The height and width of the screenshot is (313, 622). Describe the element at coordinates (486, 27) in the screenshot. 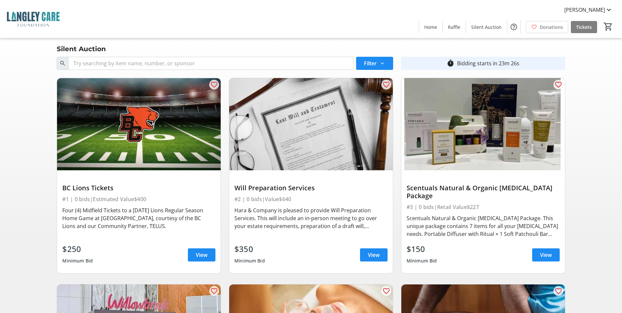

I see `span: Silent Auction` at that location.